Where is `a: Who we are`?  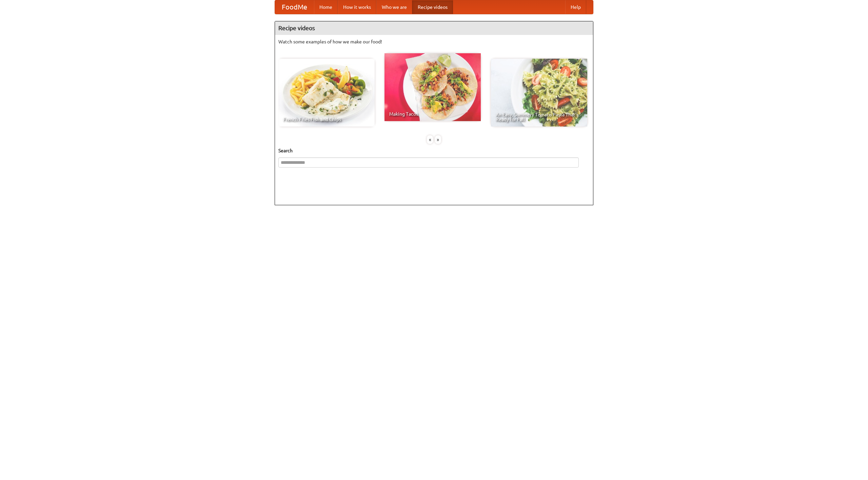
a: Who we are is located at coordinates (395, 7).